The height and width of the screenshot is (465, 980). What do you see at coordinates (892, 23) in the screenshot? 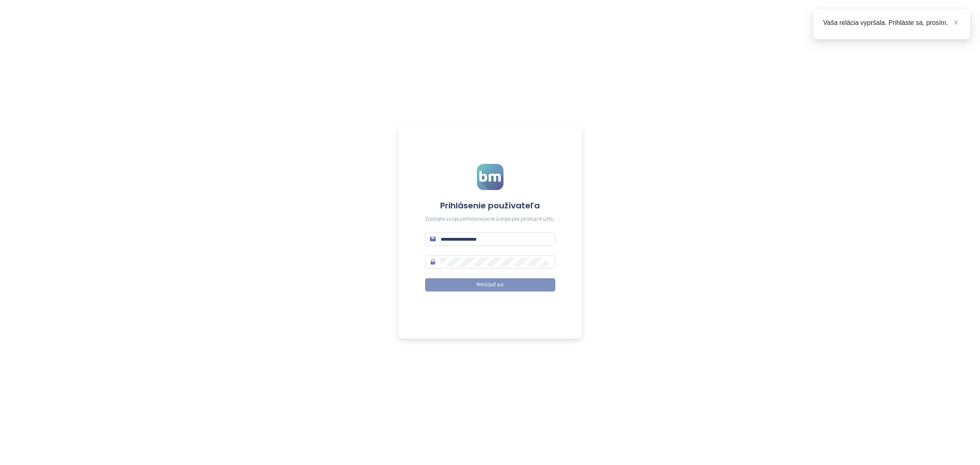
I see `div: Vaša relácia vypršala. Prihláste sa, prosím.` at bounding box center [892, 23].